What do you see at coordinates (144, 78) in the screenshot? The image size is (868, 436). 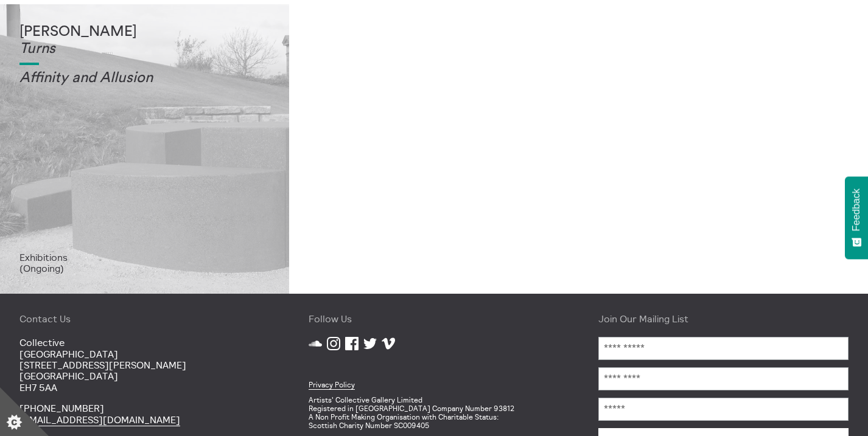 I see `em: on` at bounding box center [144, 78].